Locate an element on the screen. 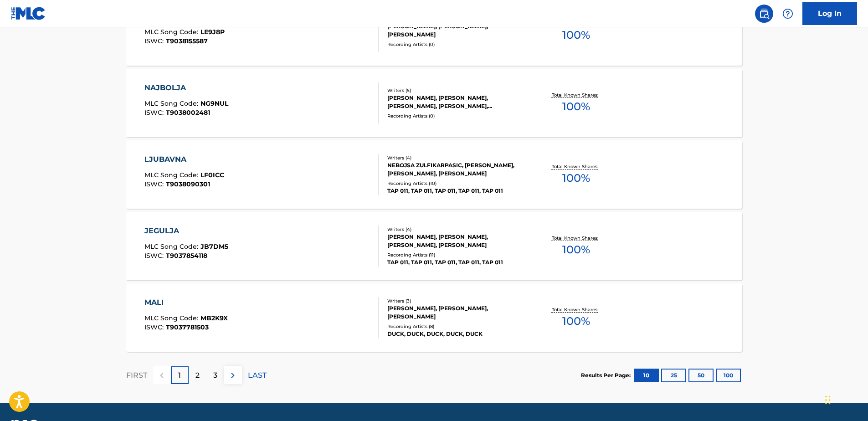 The height and width of the screenshot is (421, 868). div: Recording Artists ( 10 ) is located at coordinates (456, 183).